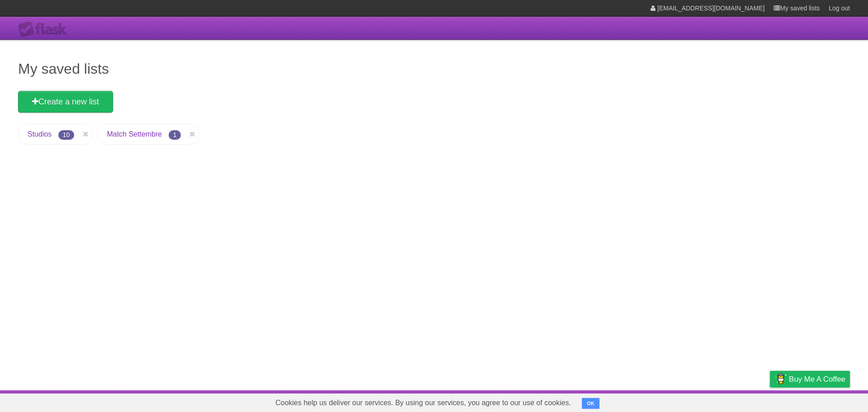  I want to click on a: Studios, so click(39, 134).